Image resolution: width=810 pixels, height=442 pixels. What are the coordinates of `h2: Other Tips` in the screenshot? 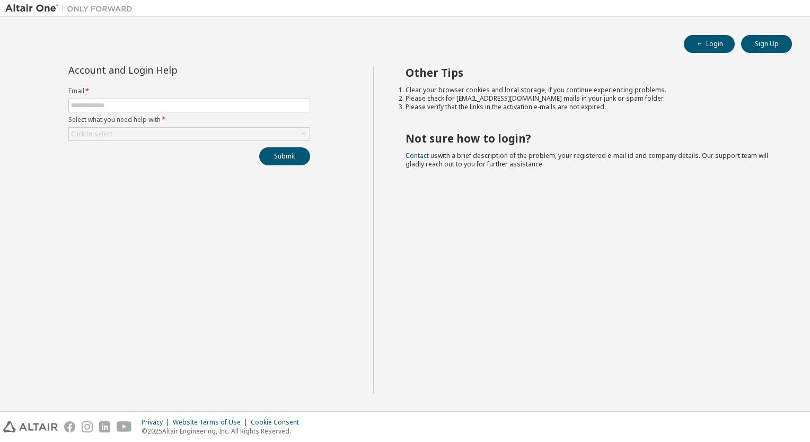 It's located at (589, 73).